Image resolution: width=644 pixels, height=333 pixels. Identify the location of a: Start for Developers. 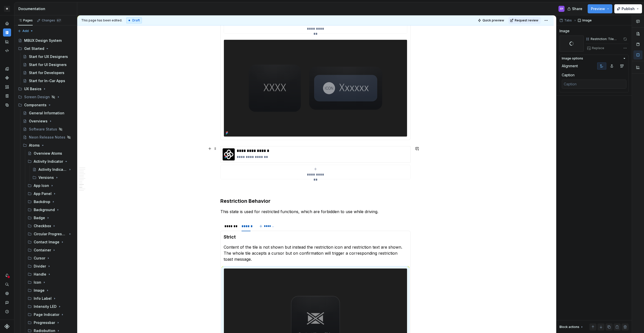
(48, 73).